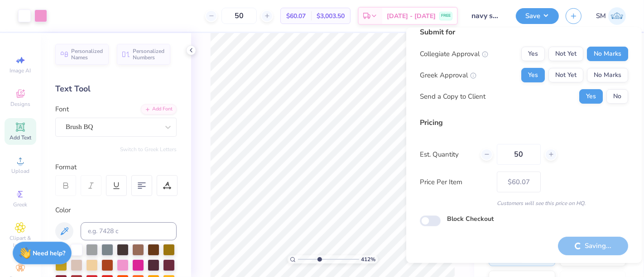 This screenshot has width=644, height=277. What do you see at coordinates (116, 210) in the screenshot?
I see `div: Color` at bounding box center [116, 210].